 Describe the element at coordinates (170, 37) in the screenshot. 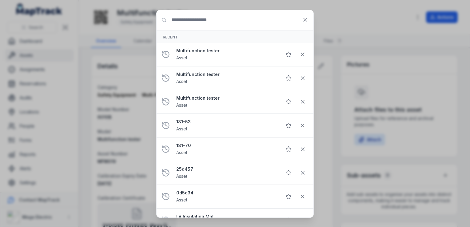

I see `span: Recent` at that location.